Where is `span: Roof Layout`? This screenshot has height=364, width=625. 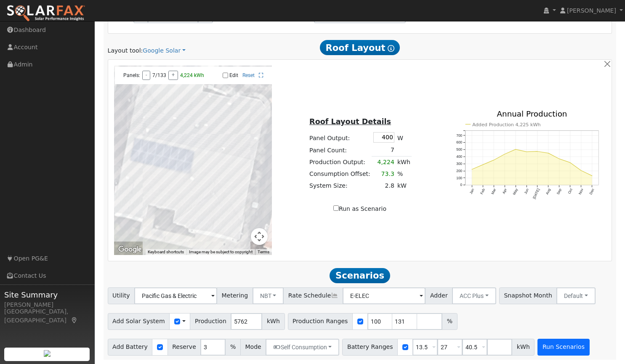 span: Roof Layout is located at coordinates (359, 48).